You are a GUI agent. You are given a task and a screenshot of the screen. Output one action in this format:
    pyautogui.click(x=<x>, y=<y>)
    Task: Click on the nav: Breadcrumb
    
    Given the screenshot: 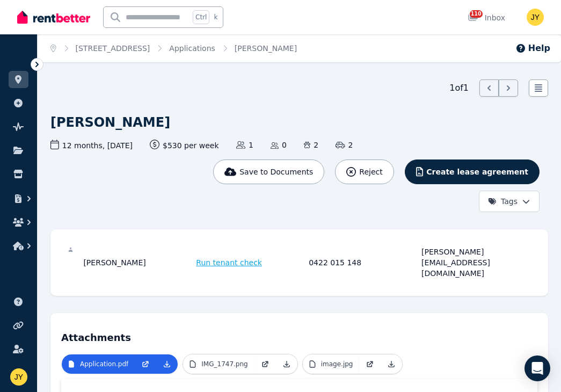 What is the action you would take?
    pyautogui.click(x=174, y=49)
    